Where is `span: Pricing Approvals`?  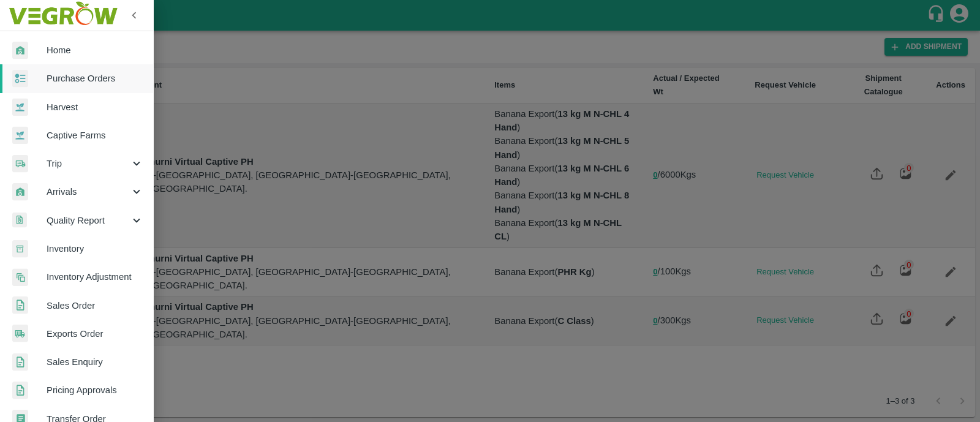 span: Pricing Approvals is located at coordinates (95, 390).